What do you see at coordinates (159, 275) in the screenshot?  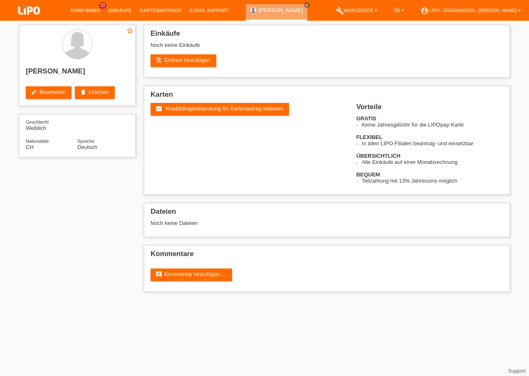 I see `i: comment` at bounding box center [159, 275].